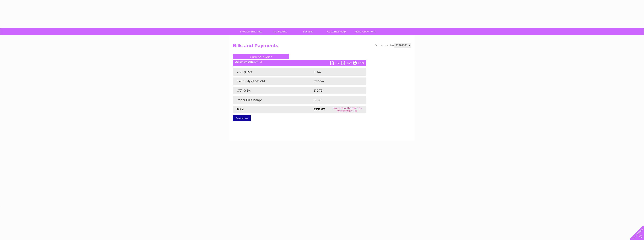 This screenshot has width=644, height=240. What do you see at coordinates (308, 31) in the screenshot?
I see `a: Services` at bounding box center [308, 31].